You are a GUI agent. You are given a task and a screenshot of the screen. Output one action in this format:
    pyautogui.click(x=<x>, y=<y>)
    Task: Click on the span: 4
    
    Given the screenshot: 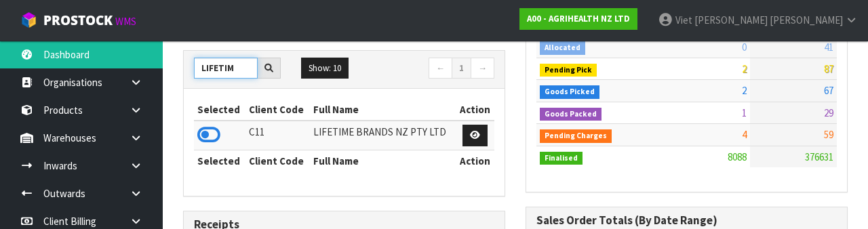 What is the action you would take?
    pyautogui.click(x=744, y=134)
    